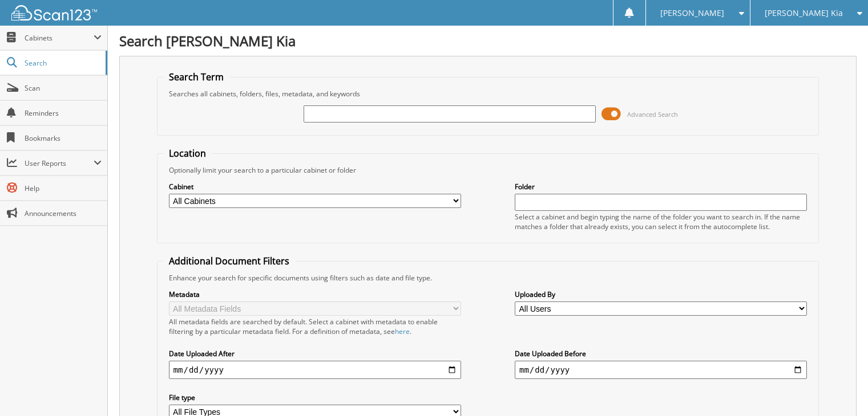 The image size is (868, 416). I want to click on span: Advanced Search, so click(652, 114).